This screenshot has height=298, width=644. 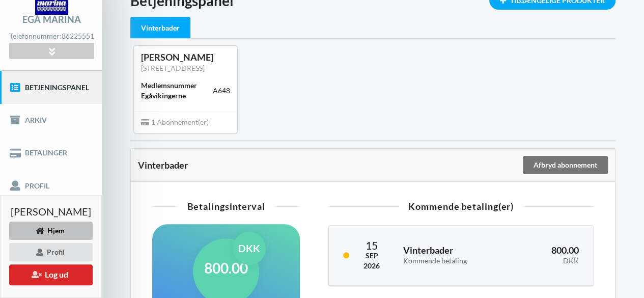 I want to click on div: Medlemsnummer Egåvikingerne, so click(x=177, y=90).